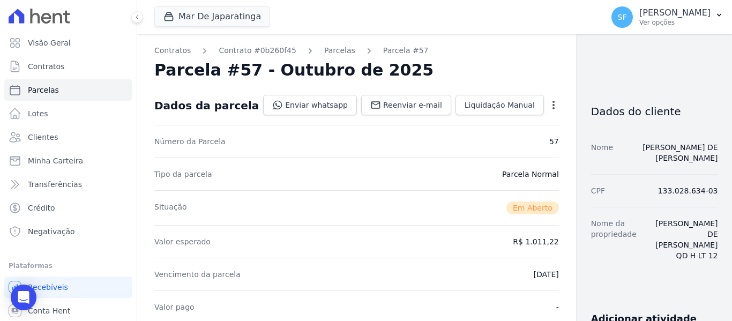 The image size is (732, 321). Describe the element at coordinates (24, 297) in the screenshot. I see `div: Open Intercom Messenger` at that location.